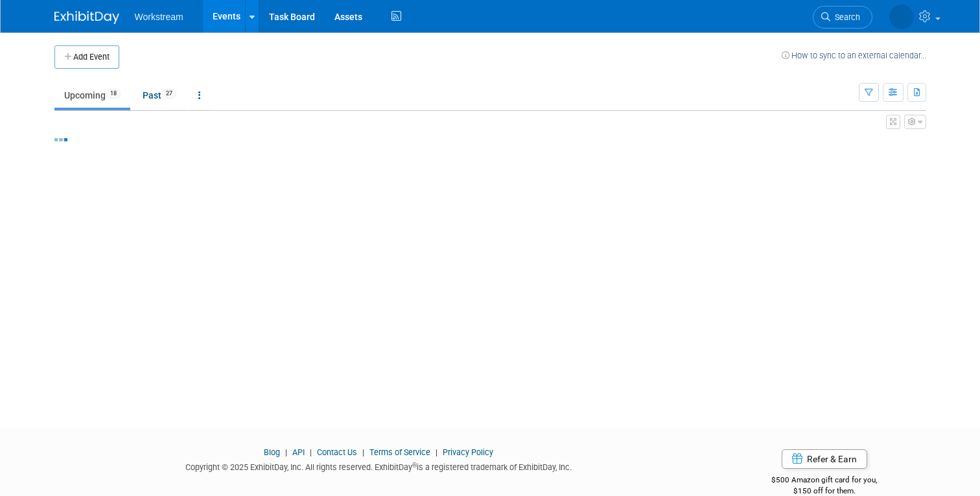  Describe the element at coordinates (87, 57) in the screenshot. I see `button: Add Event` at that location.